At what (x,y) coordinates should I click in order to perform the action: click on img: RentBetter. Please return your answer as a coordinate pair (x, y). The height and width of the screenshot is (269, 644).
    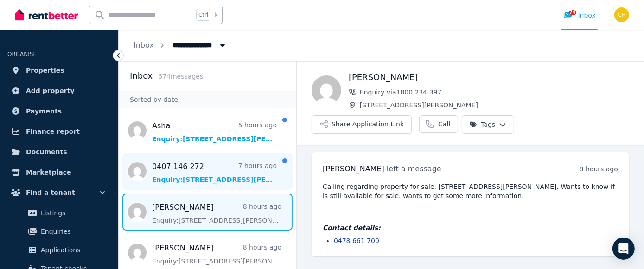
    Looking at the image, I should click on (46, 15).